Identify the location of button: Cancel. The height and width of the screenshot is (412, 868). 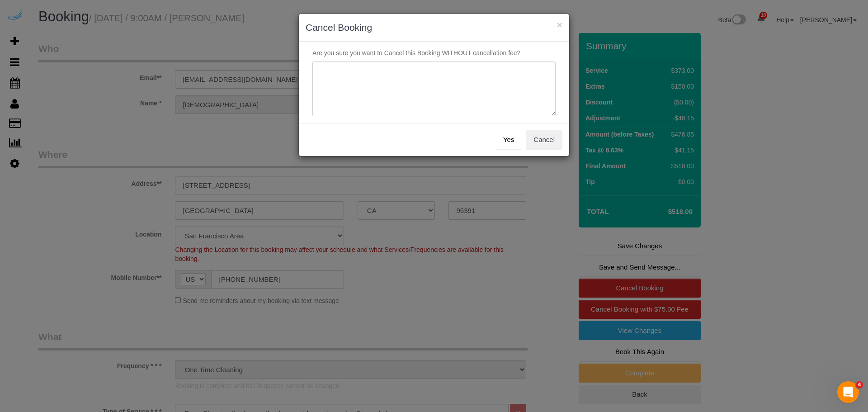
(544, 140).